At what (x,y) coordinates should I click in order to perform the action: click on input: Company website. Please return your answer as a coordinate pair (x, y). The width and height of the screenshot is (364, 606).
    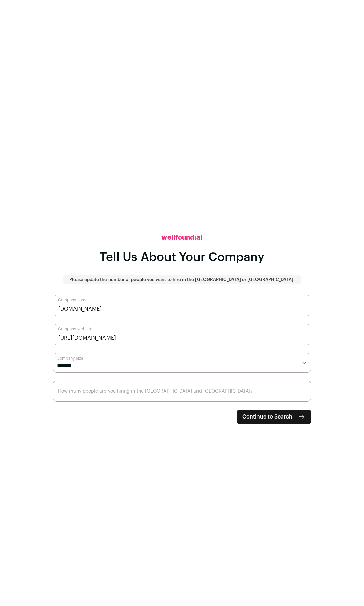
    Looking at the image, I should click on (182, 335).